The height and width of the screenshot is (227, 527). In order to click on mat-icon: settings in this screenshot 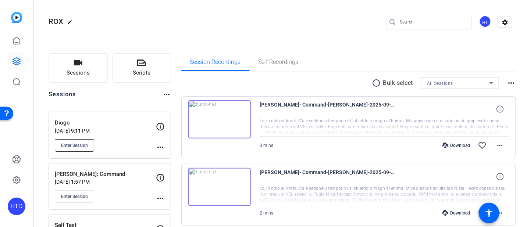, I will do `click(505, 22)`.